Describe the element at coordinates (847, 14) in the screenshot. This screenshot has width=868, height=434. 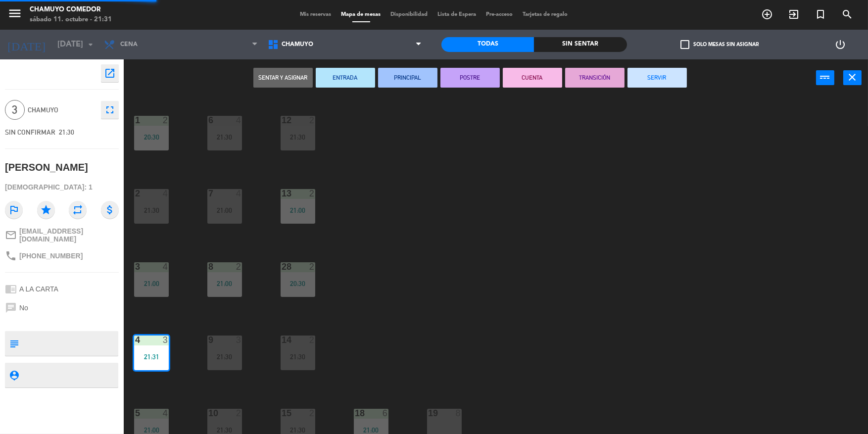
I see `i: search` at that location.